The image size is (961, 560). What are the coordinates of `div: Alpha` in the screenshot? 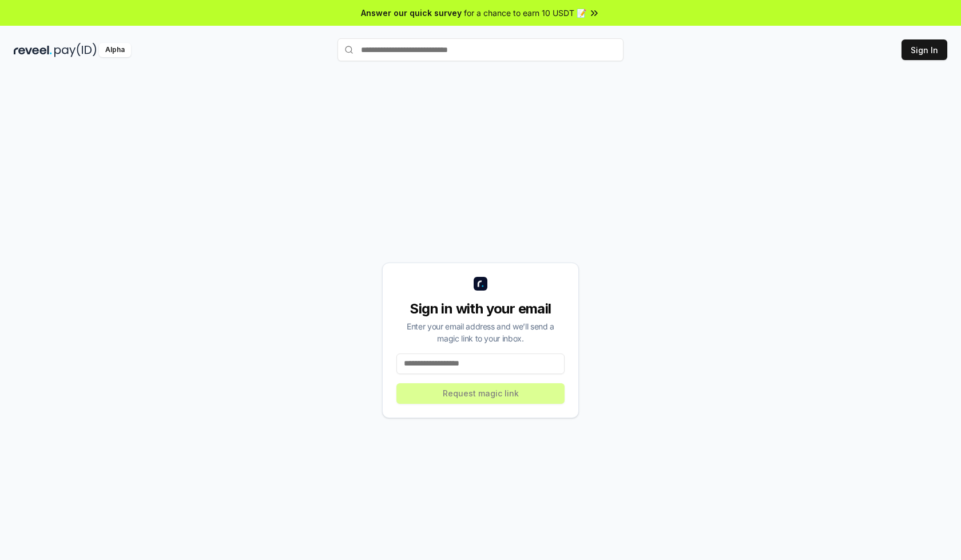 It's located at (115, 50).